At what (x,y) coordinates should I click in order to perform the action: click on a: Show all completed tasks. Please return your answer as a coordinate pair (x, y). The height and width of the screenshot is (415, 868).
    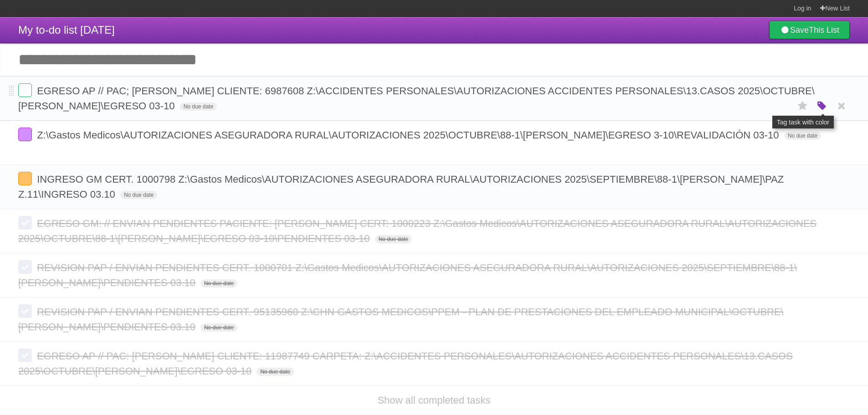
    Looking at the image, I should click on (434, 400).